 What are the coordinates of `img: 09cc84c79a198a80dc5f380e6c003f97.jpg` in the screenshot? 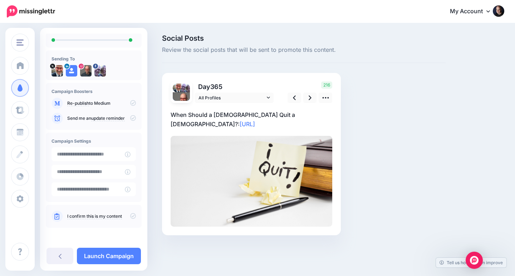 It's located at (251, 181).